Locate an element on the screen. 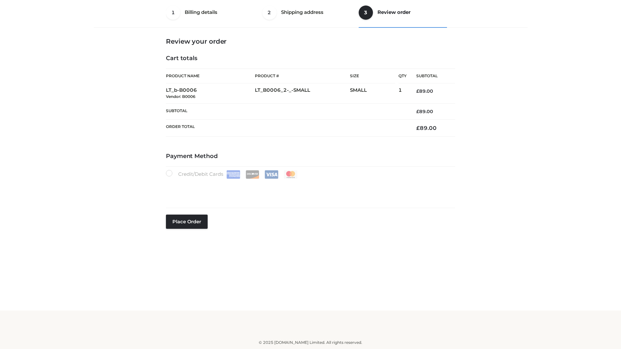 The image size is (621, 349). label: Credit/Debit Cards is located at coordinates (232, 174).